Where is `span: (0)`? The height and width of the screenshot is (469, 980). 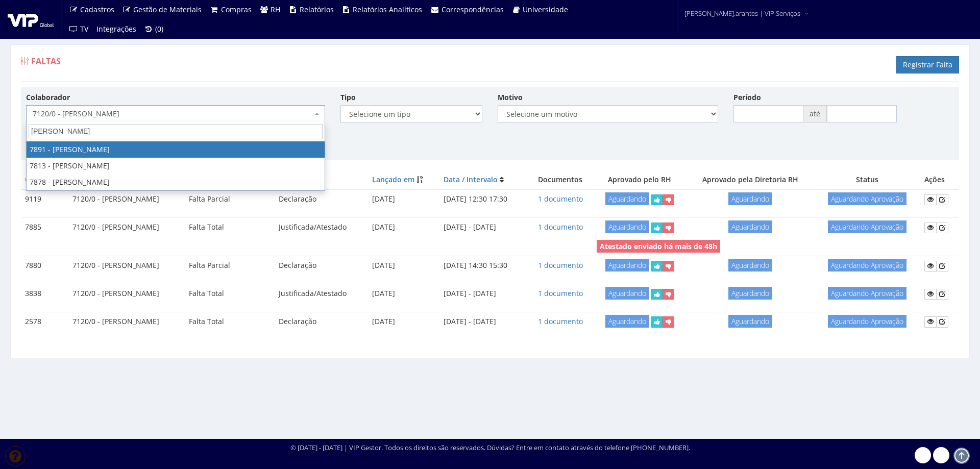 span: (0) is located at coordinates (159, 28).